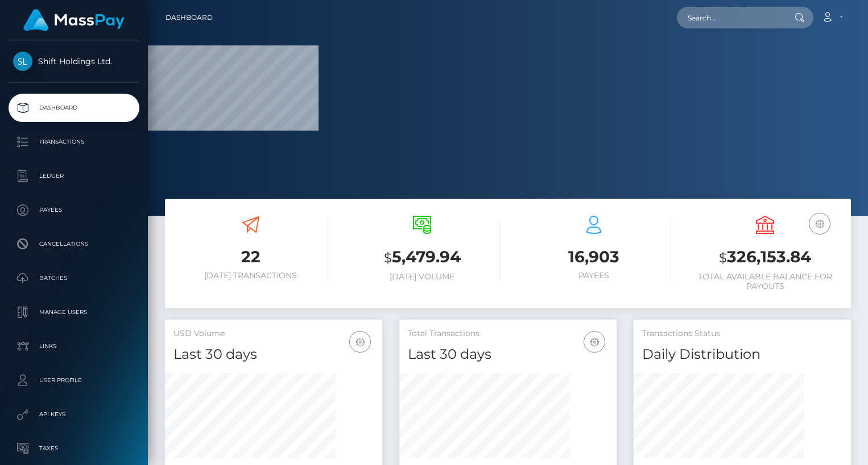 The image size is (868, 465). Describe the element at coordinates (742, 354) in the screenshot. I see `h4: Daily Distribution` at that location.